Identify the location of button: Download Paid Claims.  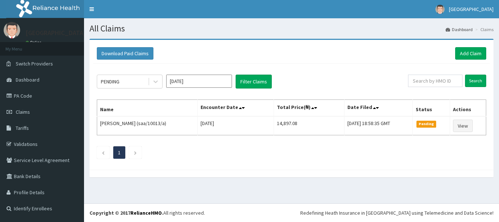
(125, 53).